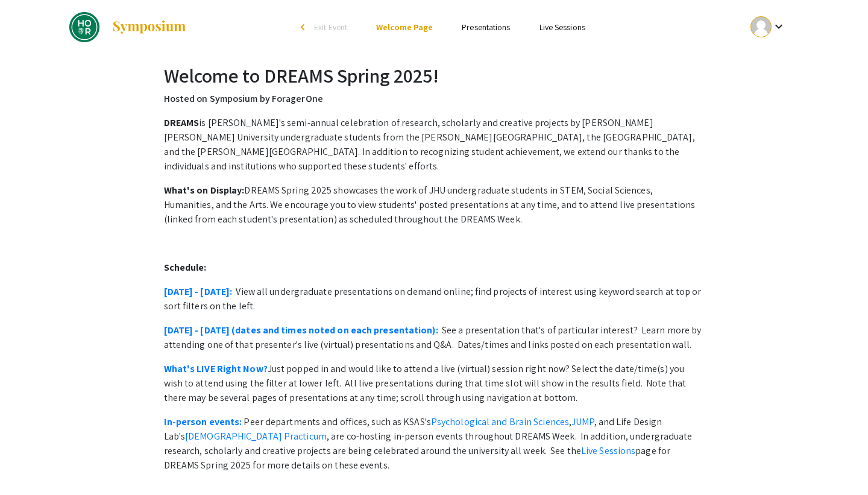 The width and height of the screenshot is (868, 495). What do you see at coordinates (84, 28) in the screenshot?
I see `img: DREAMS Spring 2025` at bounding box center [84, 28].